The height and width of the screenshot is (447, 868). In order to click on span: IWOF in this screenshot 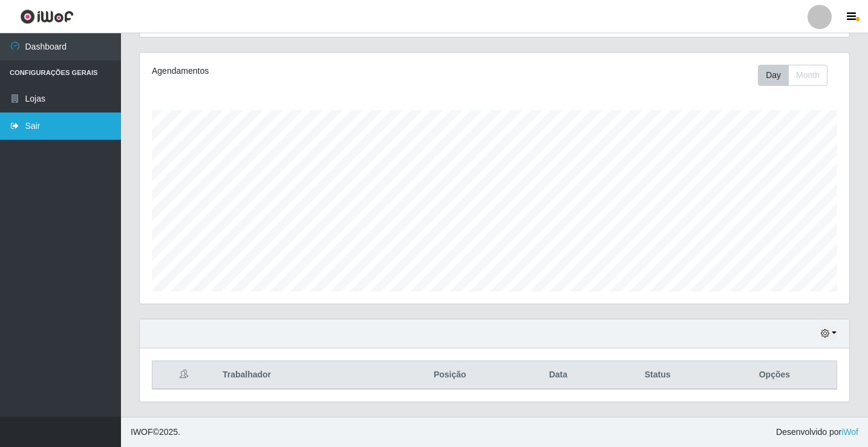, I will do `click(141, 432)`.